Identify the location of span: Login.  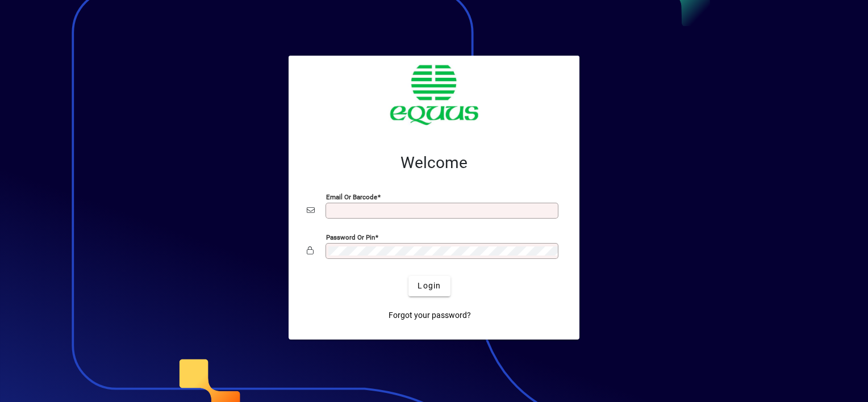
(429, 285).